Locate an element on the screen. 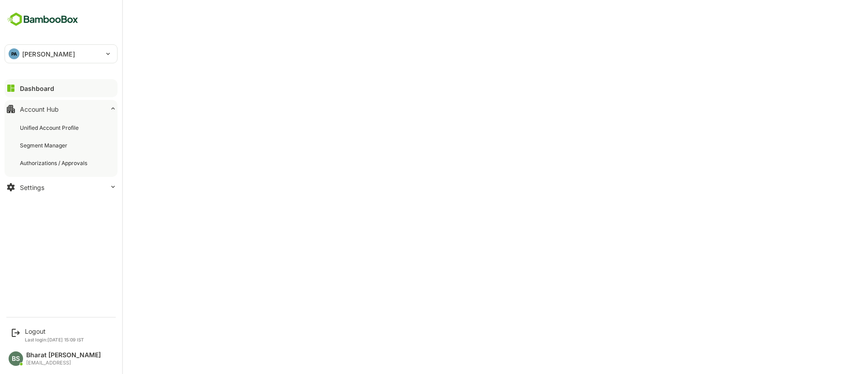 This screenshot has width=868, height=374. div: Segment Manager is located at coordinates (44, 145).